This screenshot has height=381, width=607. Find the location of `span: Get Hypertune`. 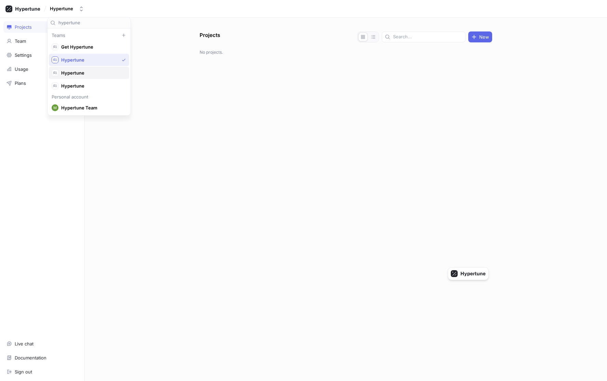

span: Get Hypertune is located at coordinates (92, 47).